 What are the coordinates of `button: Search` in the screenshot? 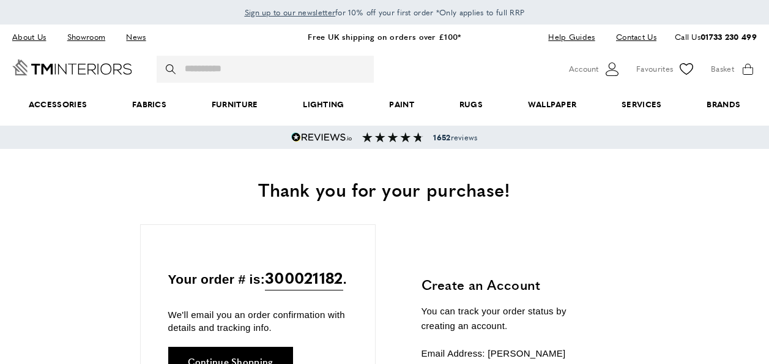 It's located at (172, 69).